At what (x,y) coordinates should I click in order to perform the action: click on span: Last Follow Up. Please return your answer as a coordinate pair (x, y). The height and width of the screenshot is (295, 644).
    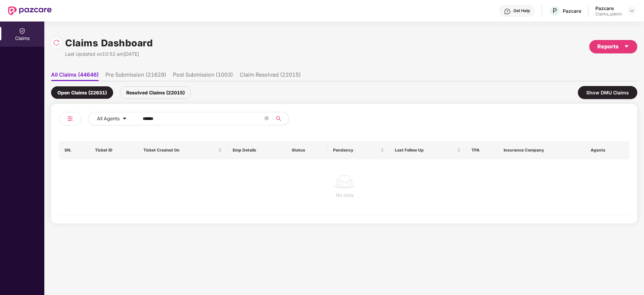
    Looking at the image, I should click on (425, 150).